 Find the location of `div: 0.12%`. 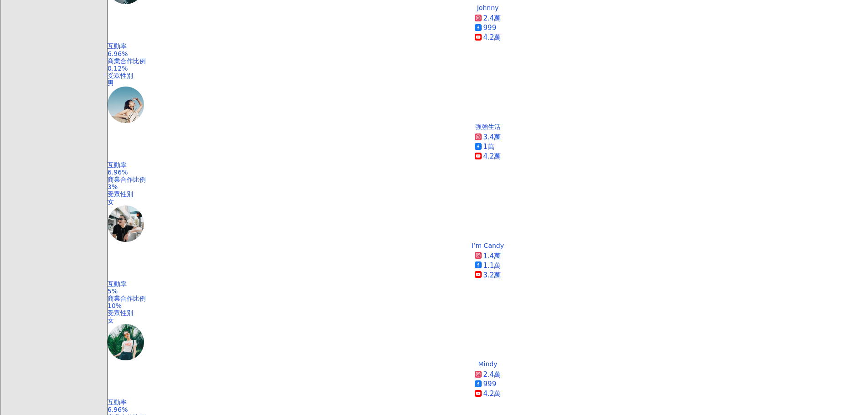

div: 0.12% is located at coordinates (488, 69).